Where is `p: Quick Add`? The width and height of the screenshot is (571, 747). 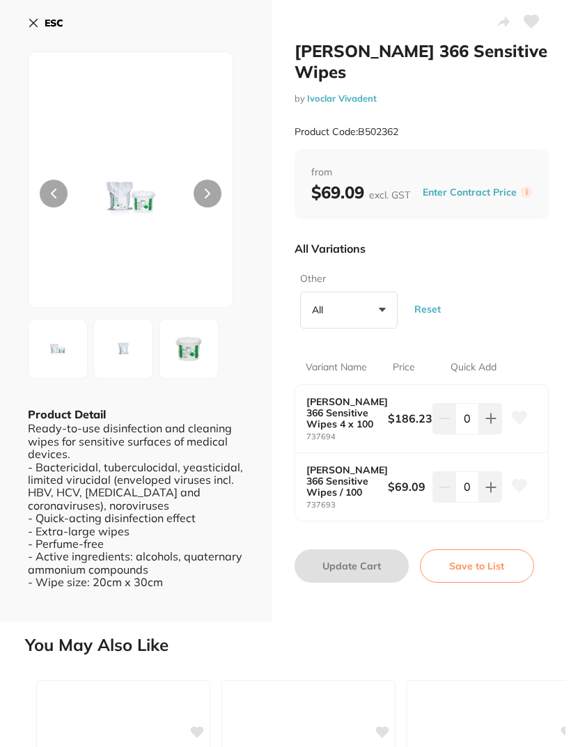 p: Quick Add is located at coordinates (473, 368).